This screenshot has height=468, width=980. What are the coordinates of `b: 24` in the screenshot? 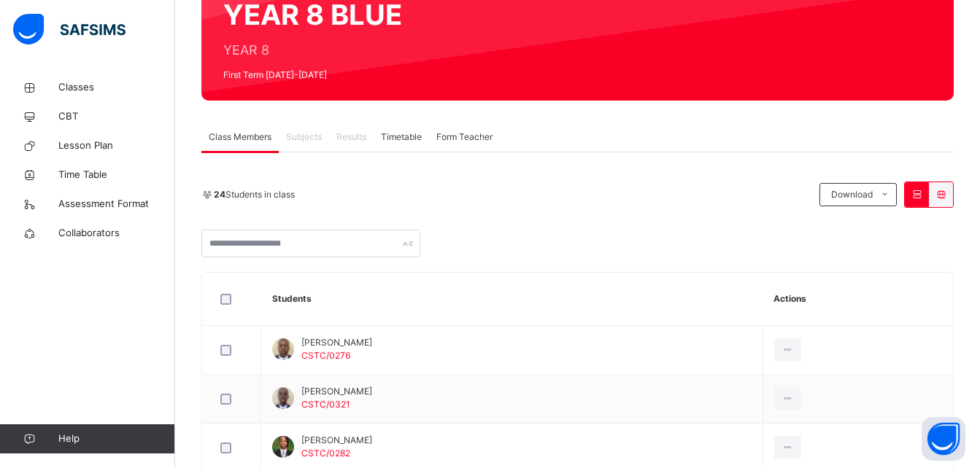 It's located at (219, 194).